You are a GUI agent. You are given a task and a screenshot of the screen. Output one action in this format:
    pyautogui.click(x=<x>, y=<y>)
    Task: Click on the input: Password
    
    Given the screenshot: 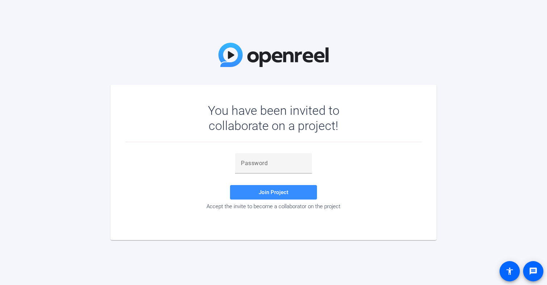 What is the action you would take?
    pyautogui.click(x=273, y=163)
    